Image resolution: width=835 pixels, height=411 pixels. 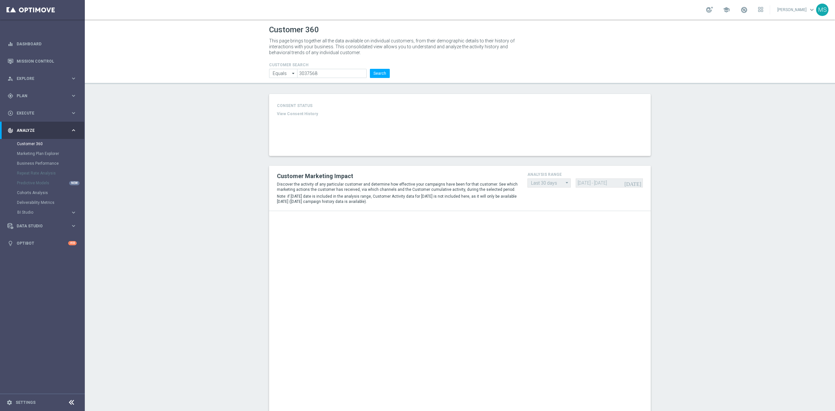 I want to click on div: lightbulb Optibot +10, so click(x=42, y=243).